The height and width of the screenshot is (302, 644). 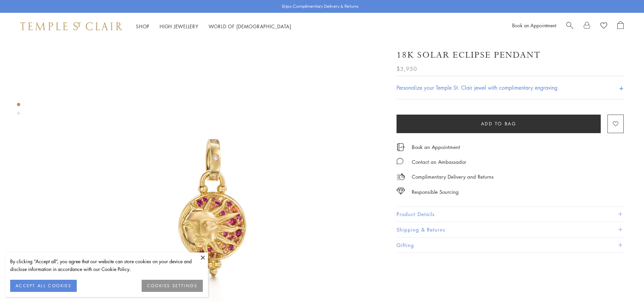 What do you see at coordinates (401, 177) in the screenshot?
I see `img: icon_delivery.svg` at bounding box center [401, 177].